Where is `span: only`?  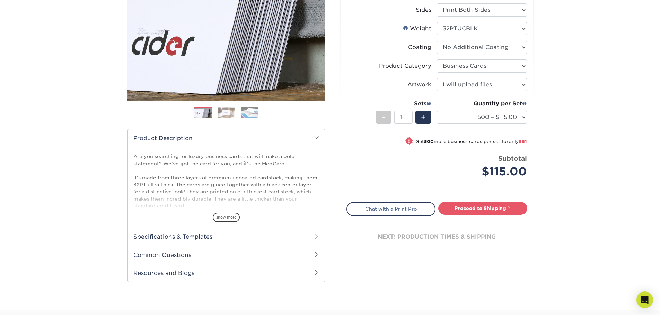 span: only is located at coordinates (517, 142).